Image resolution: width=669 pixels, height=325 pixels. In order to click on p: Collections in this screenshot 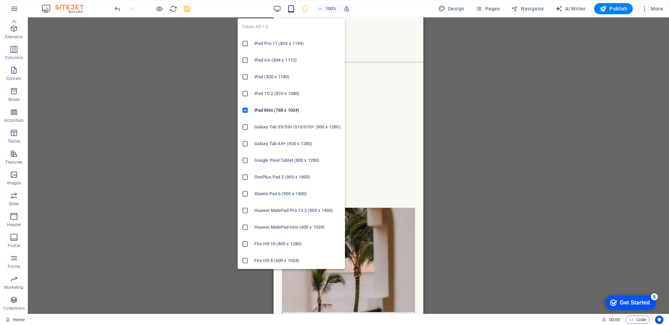, I will do `click(14, 309)`.